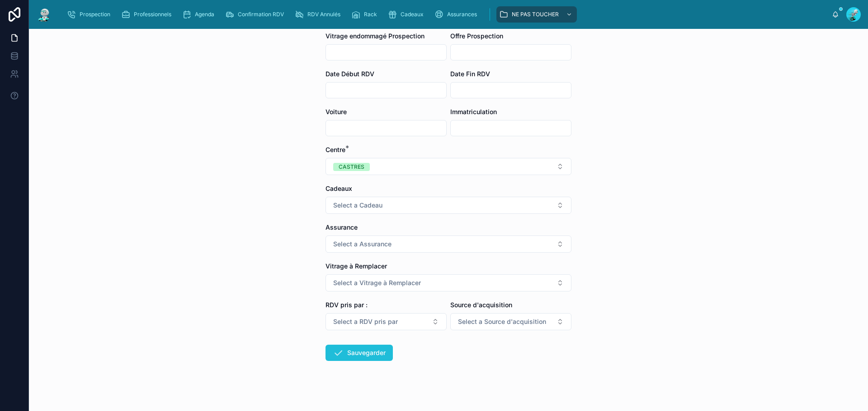  Describe the element at coordinates (200, 14) in the screenshot. I see `a: Agenda` at that location.